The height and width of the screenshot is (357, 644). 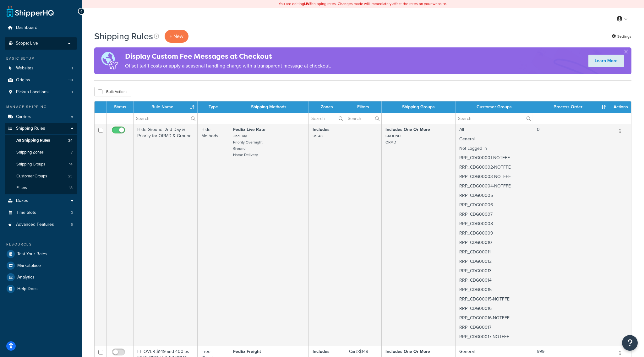 I want to click on th: Status, so click(x=120, y=107).